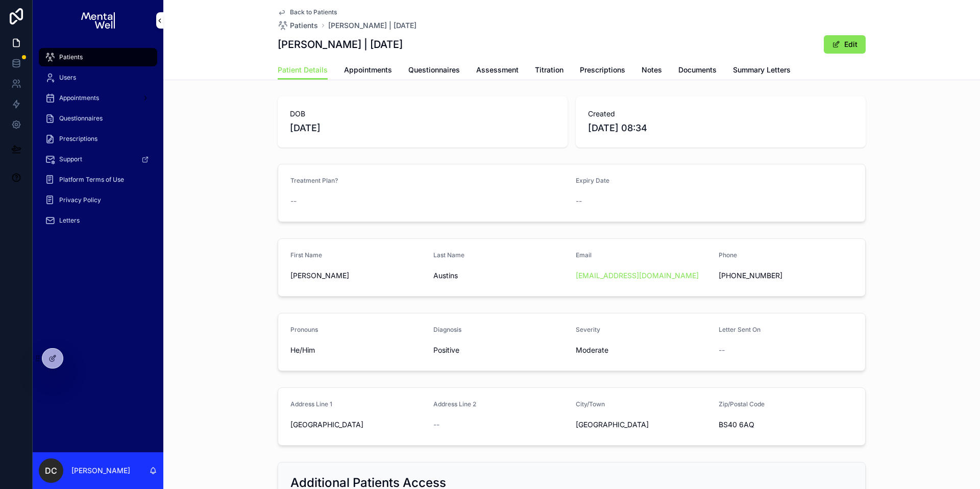  I want to click on span: Privacy Policy, so click(80, 200).